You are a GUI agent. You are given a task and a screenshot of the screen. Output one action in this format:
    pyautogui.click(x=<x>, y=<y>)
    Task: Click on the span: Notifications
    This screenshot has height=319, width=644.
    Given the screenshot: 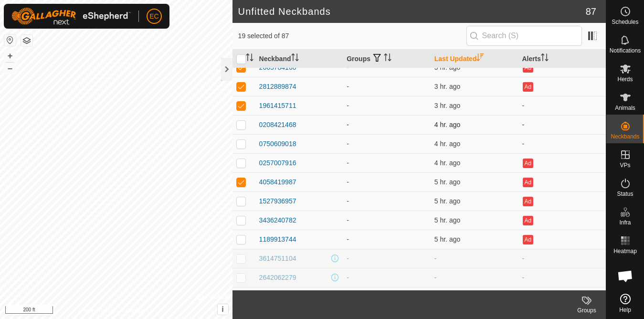 What is the action you would take?
    pyautogui.click(x=625, y=51)
    